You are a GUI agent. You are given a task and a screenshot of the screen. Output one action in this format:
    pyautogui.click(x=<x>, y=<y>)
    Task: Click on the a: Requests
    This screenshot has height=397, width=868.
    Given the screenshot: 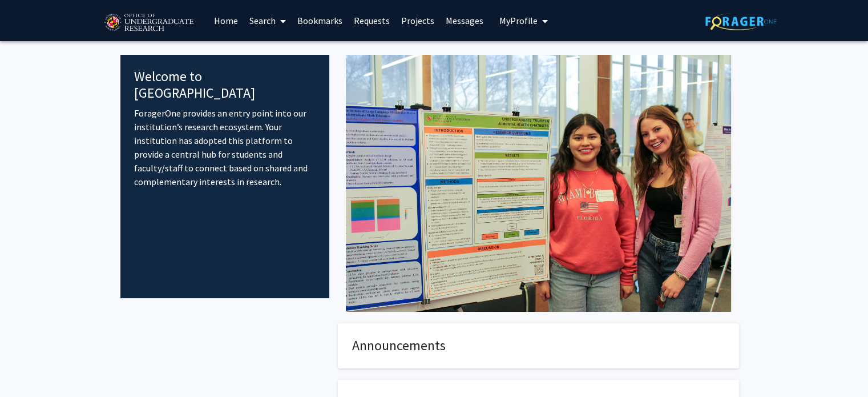 What is the action you would take?
    pyautogui.click(x=372, y=21)
    